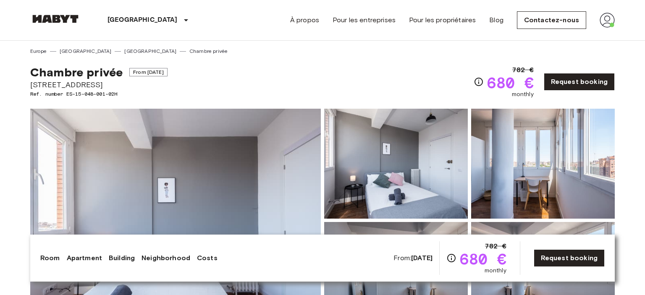 The height and width of the screenshot is (295, 645). What do you see at coordinates (413, 258) in the screenshot?
I see `span: From:` at bounding box center [413, 258].